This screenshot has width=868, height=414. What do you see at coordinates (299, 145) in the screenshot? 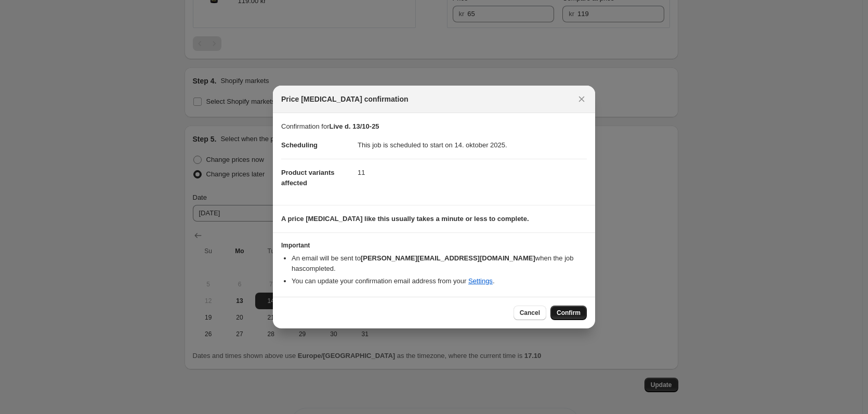
I see `span: Scheduling` at bounding box center [299, 145].